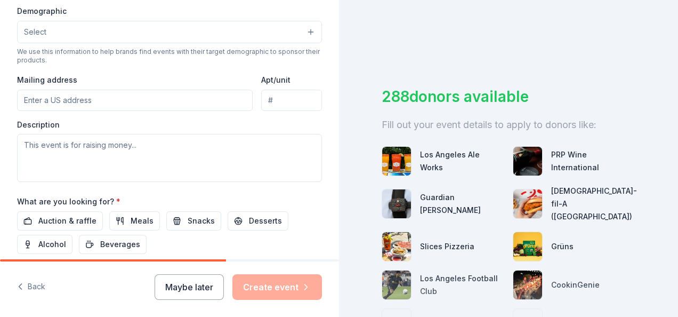 This screenshot has height=317, width=678. What do you see at coordinates (528, 246) in the screenshot?
I see `img: photo for Grüns` at bounding box center [528, 246].